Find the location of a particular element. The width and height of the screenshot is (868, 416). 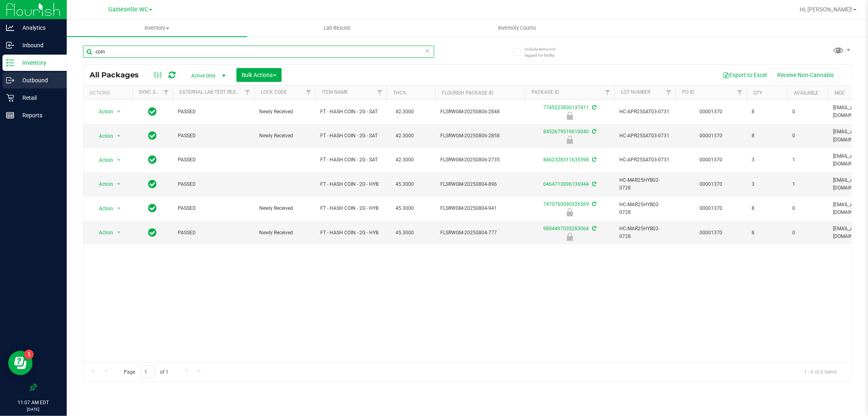

span: Clear is located at coordinates (427, 51).